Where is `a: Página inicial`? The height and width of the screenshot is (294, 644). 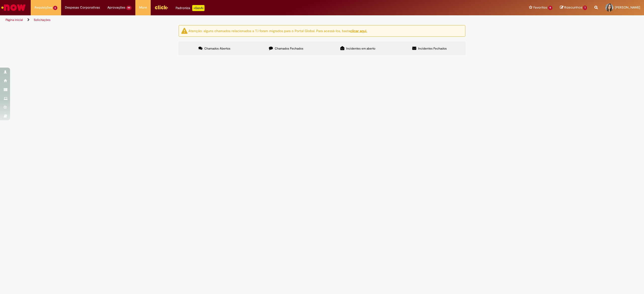 a: Página inicial is located at coordinates (14, 20).